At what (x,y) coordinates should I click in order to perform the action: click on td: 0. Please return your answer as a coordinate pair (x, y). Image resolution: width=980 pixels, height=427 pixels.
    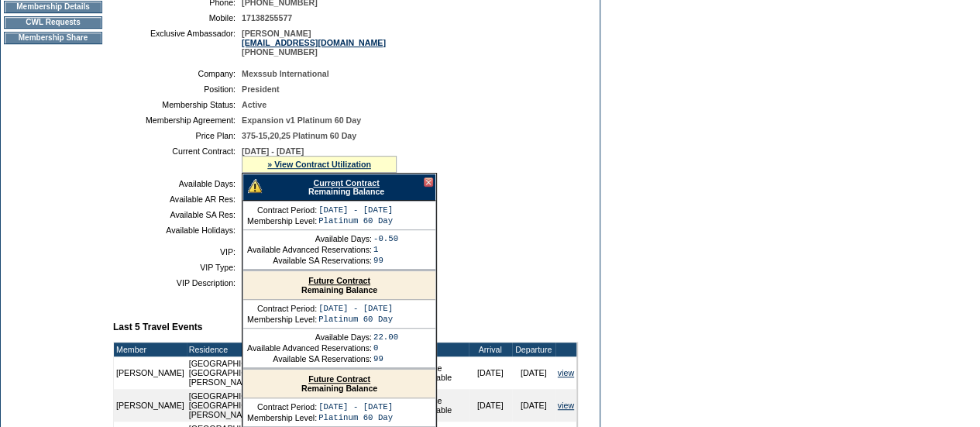
    Looking at the image, I should click on (385, 348).